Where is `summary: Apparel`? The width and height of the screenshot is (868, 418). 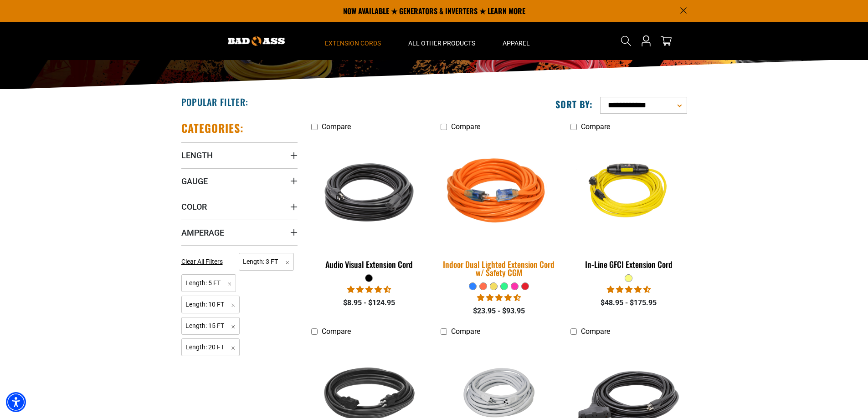
summary: Apparel is located at coordinates (516, 41).